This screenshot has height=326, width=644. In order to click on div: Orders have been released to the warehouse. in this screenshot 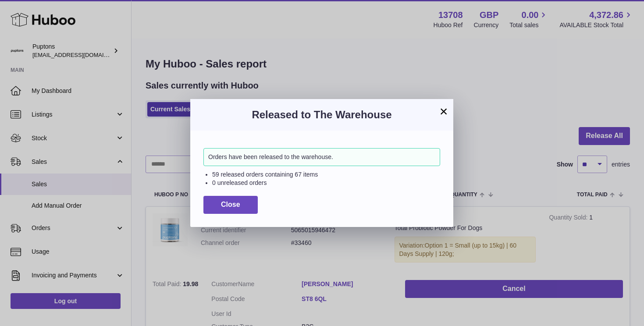, I will do `click(321, 157)`.